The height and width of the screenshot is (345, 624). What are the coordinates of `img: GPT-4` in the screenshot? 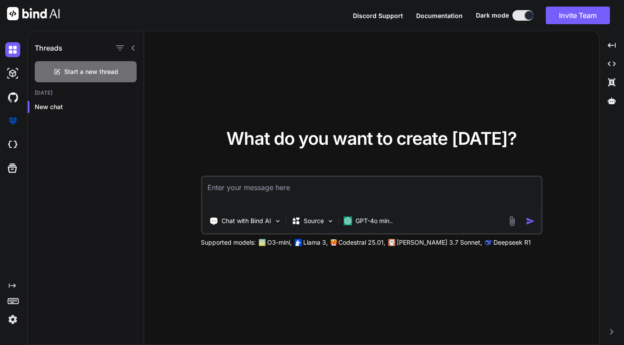 It's located at (262, 242).